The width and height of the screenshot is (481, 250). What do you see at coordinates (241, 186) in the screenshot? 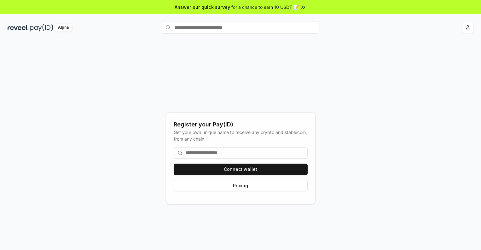
I see `button: Pricing` at bounding box center [241, 186].